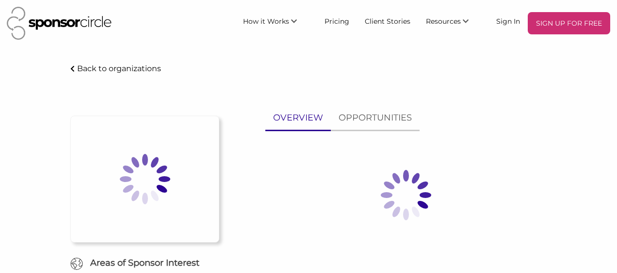  What do you see at coordinates (119, 68) in the screenshot?
I see `p: Back to organizations` at bounding box center [119, 68].